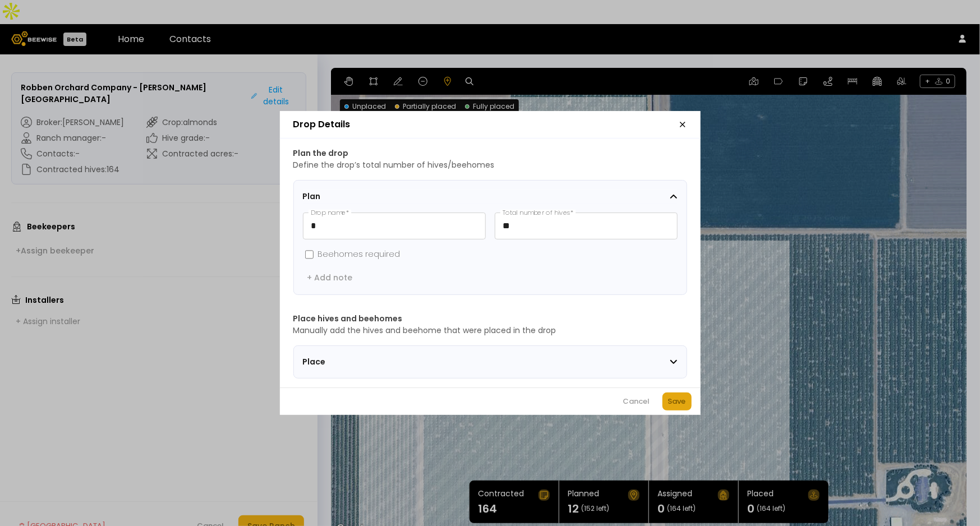 Image resolution: width=980 pixels, height=526 pixels. I want to click on div: Save, so click(677, 402).